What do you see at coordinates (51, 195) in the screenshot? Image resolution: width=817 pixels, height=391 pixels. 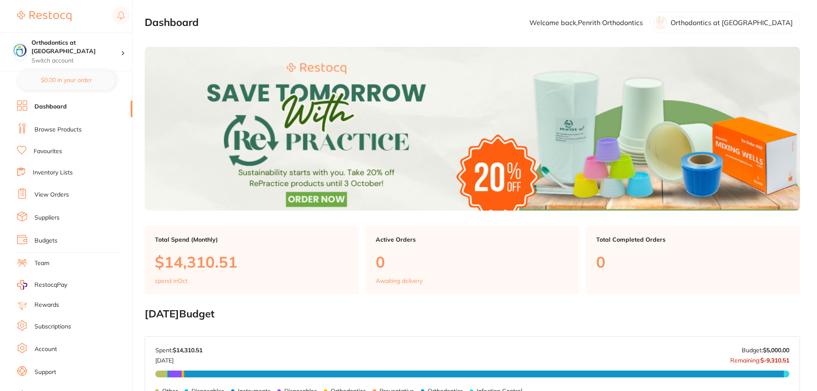 I see `a: View Orders` at bounding box center [51, 195].